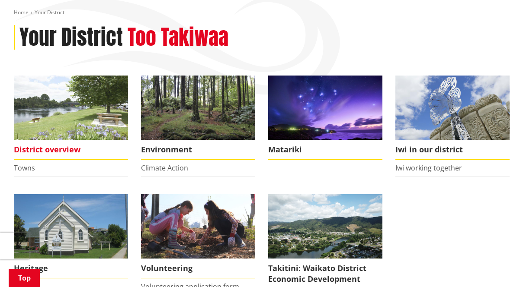 The image size is (523, 287). Describe the element at coordinates (71, 269) in the screenshot. I see `span: Heritage` at that location.